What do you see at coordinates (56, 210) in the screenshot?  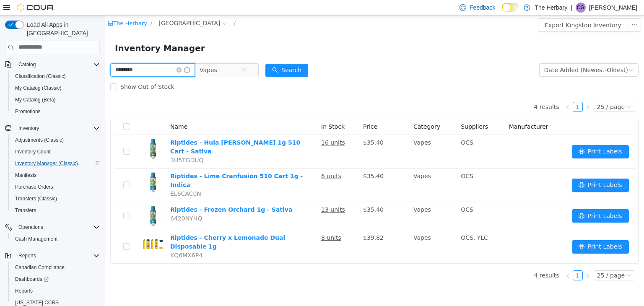 I see `button: Transfers` at bounding box center [56, 210].